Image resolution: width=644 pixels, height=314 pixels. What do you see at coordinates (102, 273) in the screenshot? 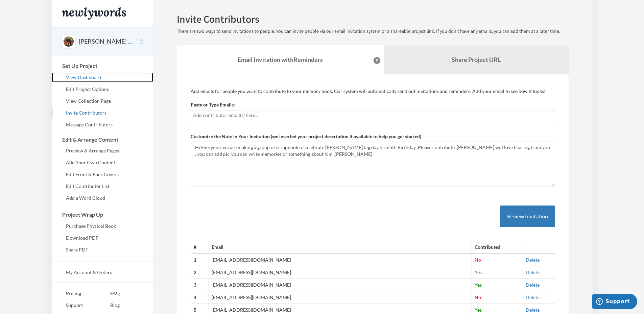
I see `a: My Account & Orders` at bounding box center [102, 273].